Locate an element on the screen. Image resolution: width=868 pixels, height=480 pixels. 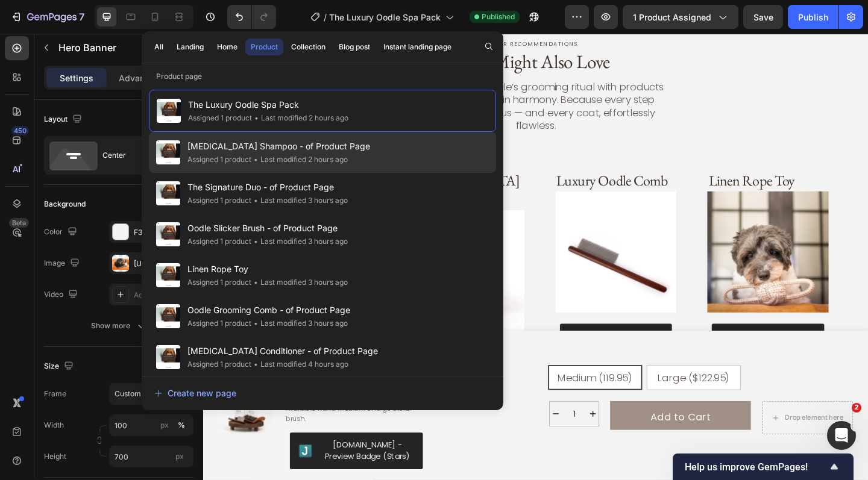
div: Home is located at coordinates (227, 47).